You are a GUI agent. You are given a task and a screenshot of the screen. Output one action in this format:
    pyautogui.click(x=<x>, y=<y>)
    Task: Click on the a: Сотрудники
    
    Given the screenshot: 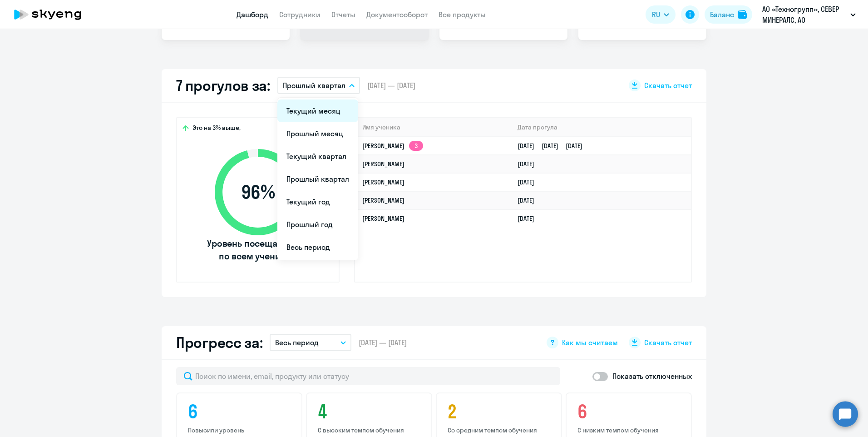 What is the action you would take?
    pyautogui.click(x=300, y=15)
    